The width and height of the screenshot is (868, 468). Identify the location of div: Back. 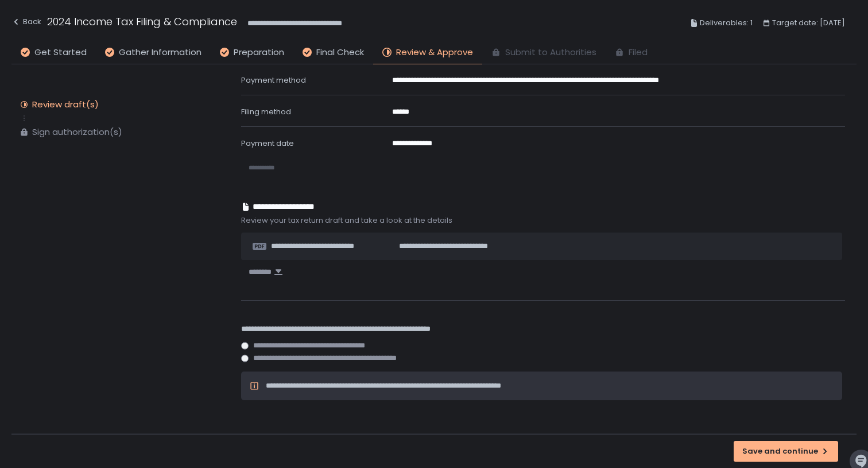
(26, 22).